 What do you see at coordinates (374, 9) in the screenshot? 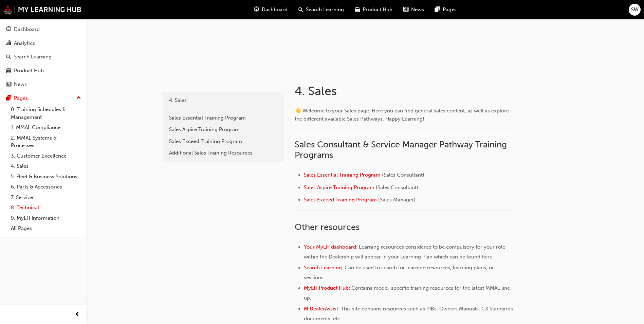
I see `a: car-iconProduct Hub` at bounding box center [374, 9].